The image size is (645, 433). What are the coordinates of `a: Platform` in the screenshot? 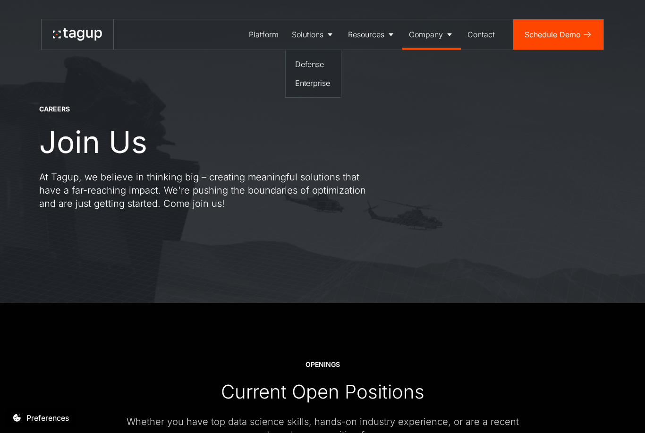 It's located at (264, 34).